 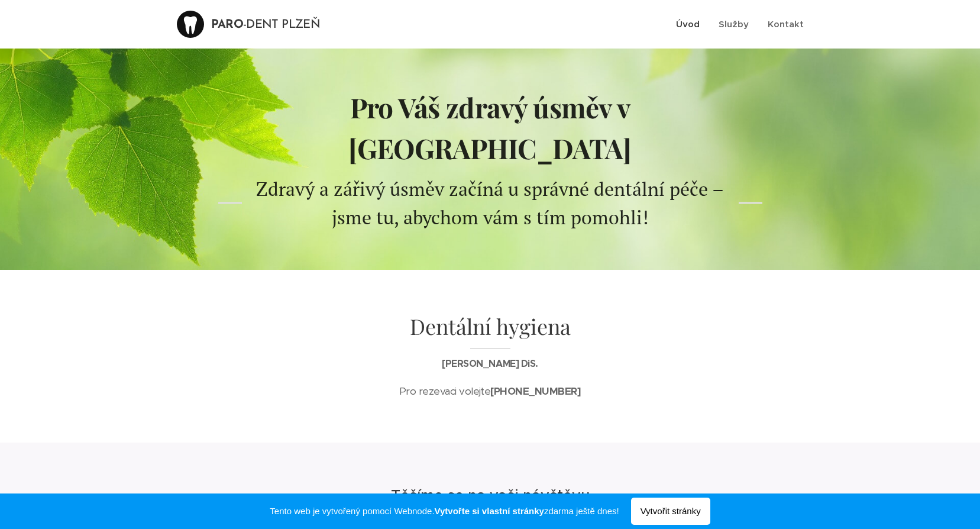 What do you see at coordinates (490, 203) in the screenshot?
I see `span: Zdravý a zářivý úsměv začíná u správné dentální péče – jsme tu, abychom vám s tím pomohli!` at bounding box center [490, 203].